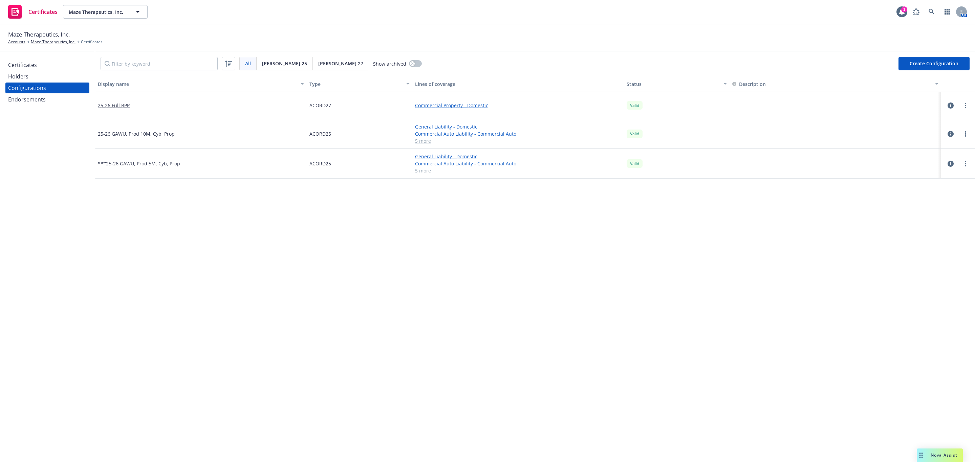  What do you see at coordinates (749, 84) in the screenshot?
I see `button: Description` at bounding box center [749, 84].